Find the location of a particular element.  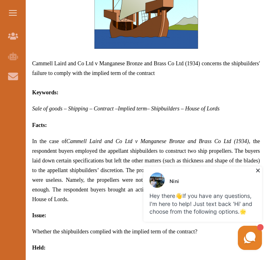

img: Nini is located at coordinates (78, 16).